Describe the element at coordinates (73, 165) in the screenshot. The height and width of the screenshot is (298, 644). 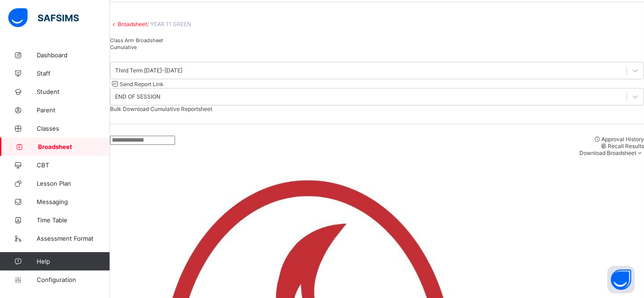
I see `span: CBT` at that location.